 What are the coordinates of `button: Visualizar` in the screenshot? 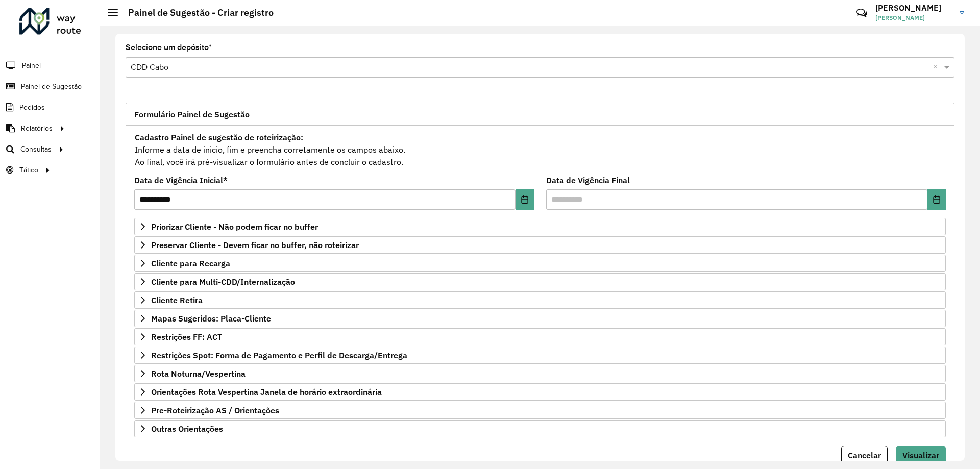 It's located at (921, 455).